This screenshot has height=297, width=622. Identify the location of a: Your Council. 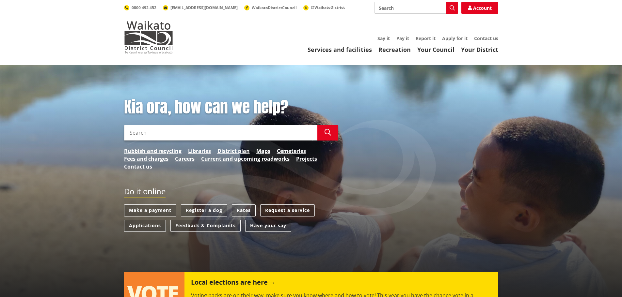
(436, 50).